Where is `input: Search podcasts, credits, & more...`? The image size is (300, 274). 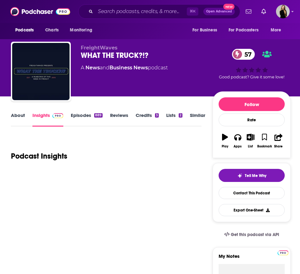 input: Search podcasts, credits, & more... is located at coordinates (141, 12).